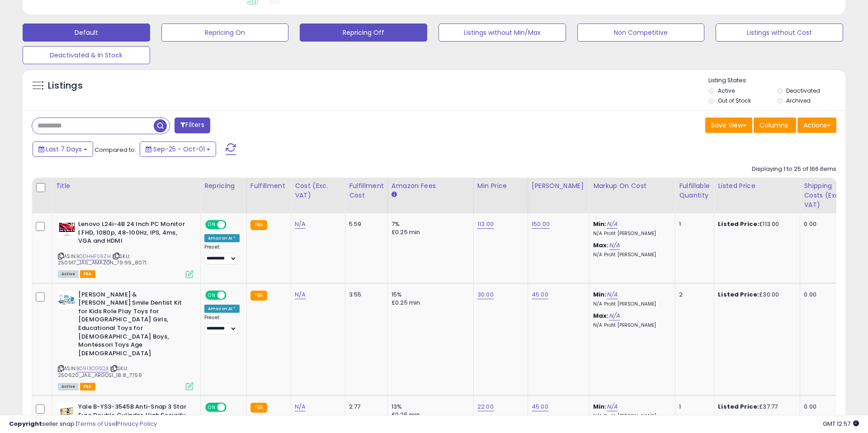 The width and height of the screenshot is (868, 433). I want to click on a: Terms of Use, so click(97, 423).